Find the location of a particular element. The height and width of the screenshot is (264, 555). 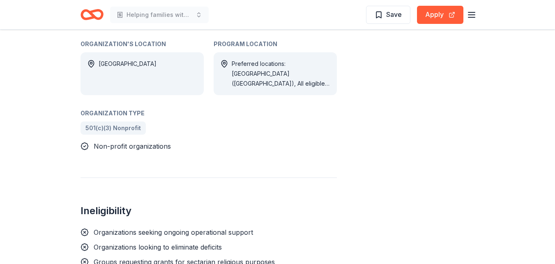

span: Non-profit organizations is located at coordinates (132, 146).